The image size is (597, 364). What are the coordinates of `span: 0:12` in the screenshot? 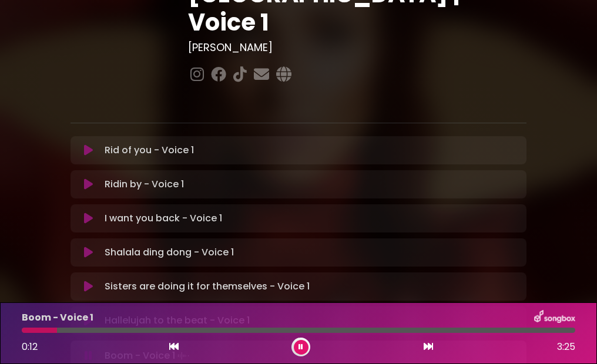 It's located at (29, 347).